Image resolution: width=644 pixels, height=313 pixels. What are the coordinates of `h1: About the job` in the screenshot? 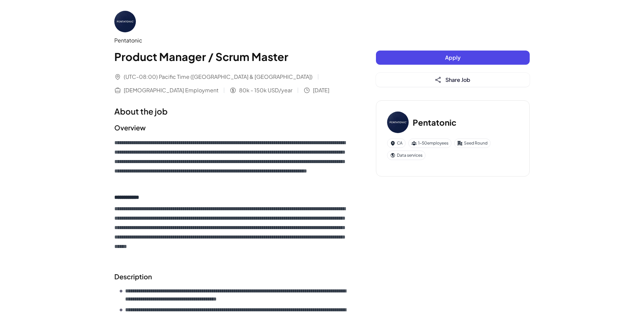 It's located at (232, 111).